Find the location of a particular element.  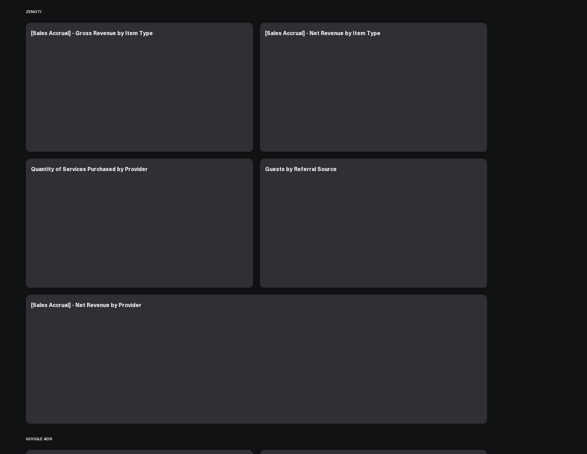

div: [Sales Accrual] - Net Revenue by Item Type is located at coordinates (323, 33).